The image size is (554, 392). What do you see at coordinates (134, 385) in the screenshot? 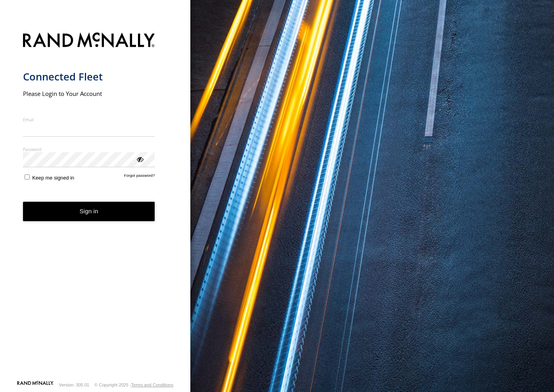
I see `div: © Copyright 2025 -` at bounding box center [134, 385].